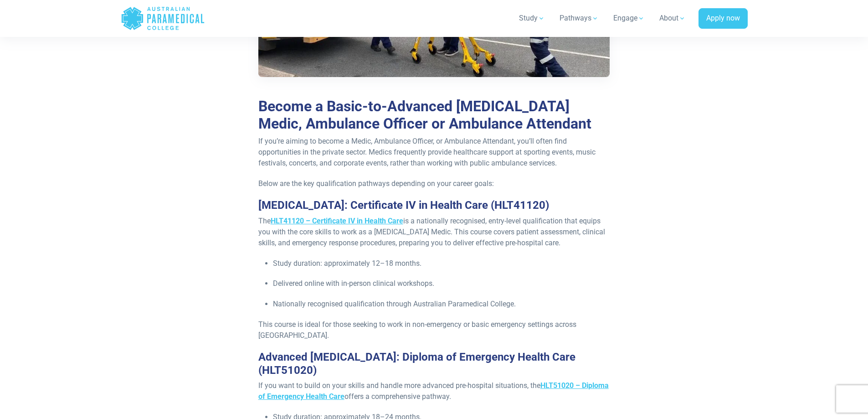  Describe the element at coordinates (629, 18) in the screenshot. I see `a: Engage` at that location.